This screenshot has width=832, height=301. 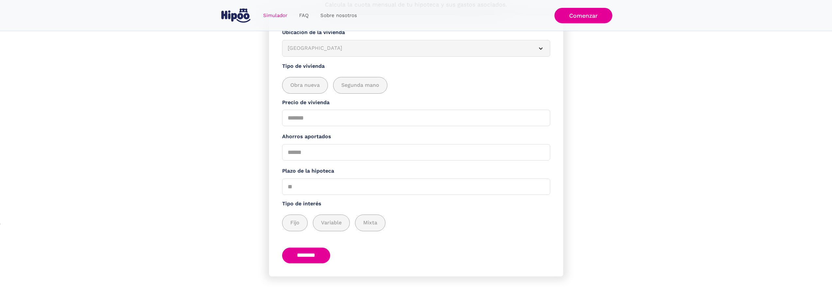 I want to click on span: Variable, so click(x=331, y=222).